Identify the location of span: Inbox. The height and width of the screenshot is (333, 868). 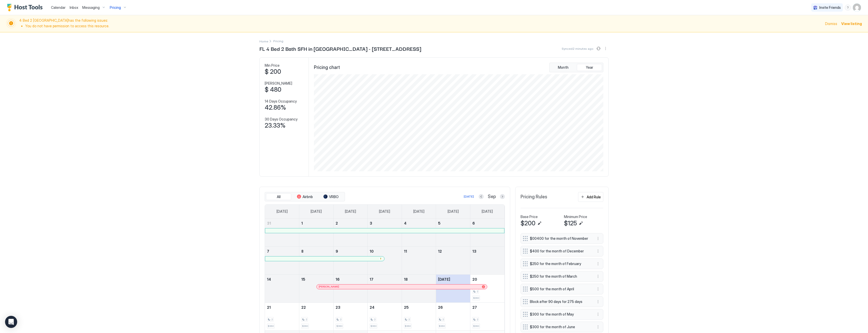
(74, 7).